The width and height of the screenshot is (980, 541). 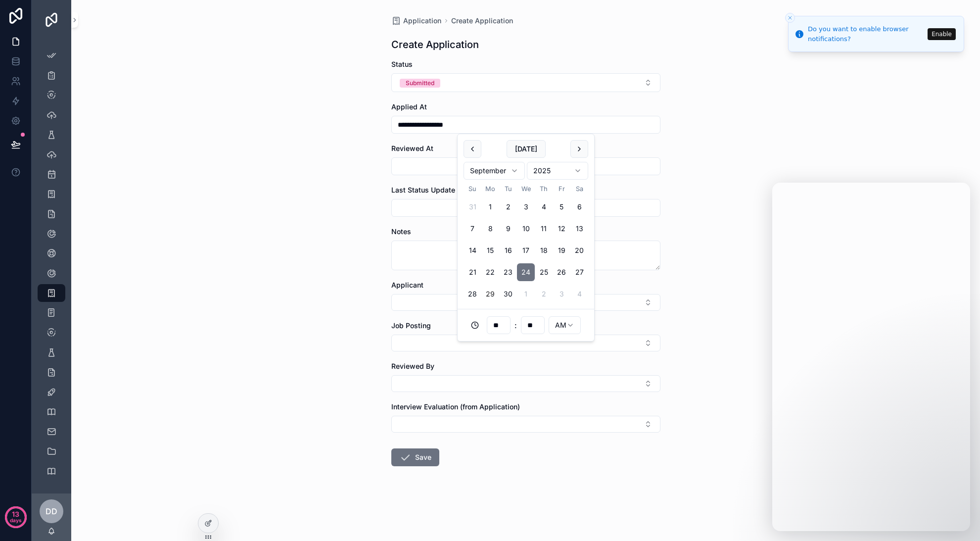 What do you see at coordinates (508, 207) in the screenshot?
I see `button: Tuesday, September 2nd, 2025` at bounding box center [508, 207].